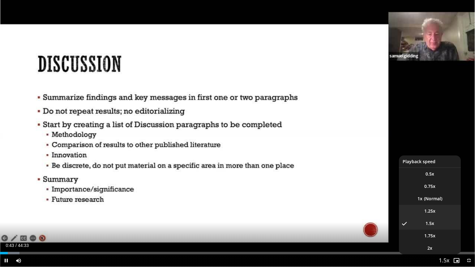 This screenshot has height=267, width=475. Describe the element at coordinates (430, 224) in the screenshot. I see `span: 1.5x` at that location.